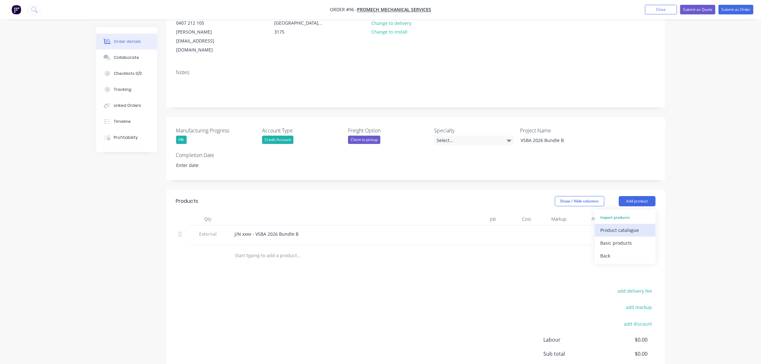 The width and height of the screenshot is (761, 364). I want to click on div: Basic products, so click(626, 243).